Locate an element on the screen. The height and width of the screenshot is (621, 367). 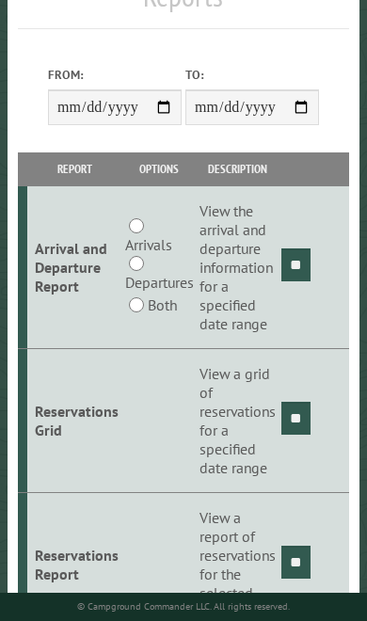
th: Report is located at coordinates (74, 169).